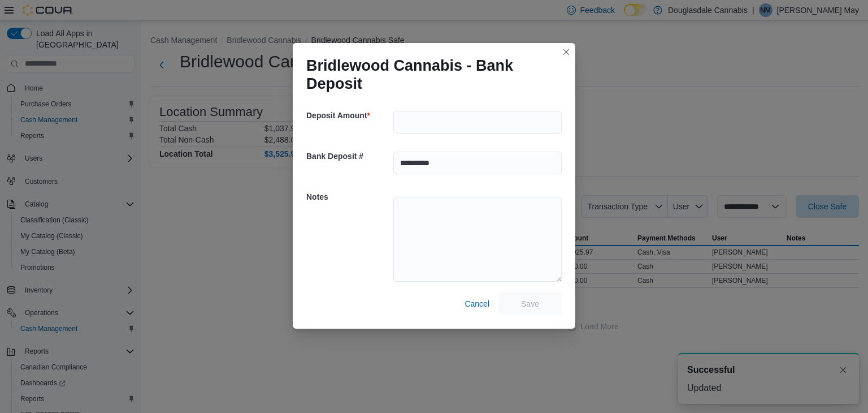  Describe the element at coordinates (349, 156) in the screenshot. I see `h5: Bank Deposit #` at that location.